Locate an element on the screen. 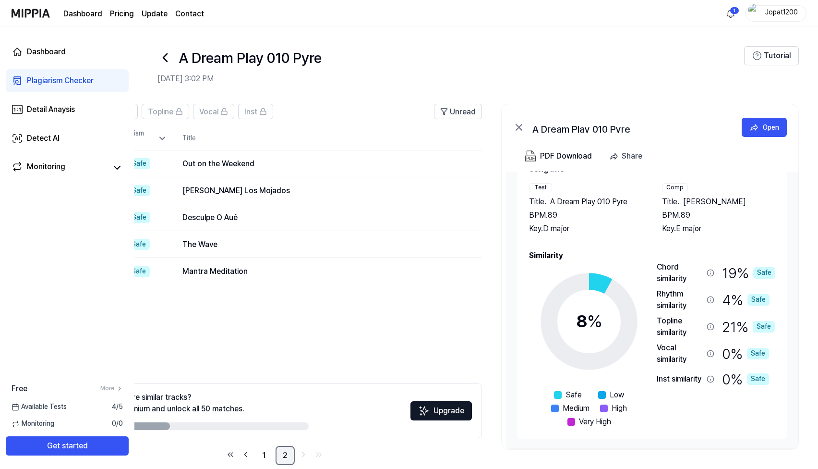 The width and height of the screenshot is (818, 469). div: Open is located at coordinates (771, 127).